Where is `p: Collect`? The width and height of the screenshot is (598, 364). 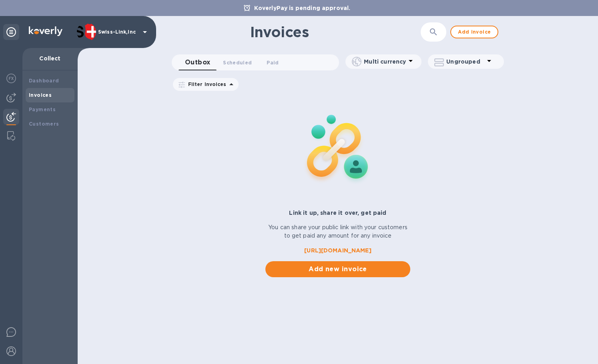
p: Collect is located at coordinates (50, 58).